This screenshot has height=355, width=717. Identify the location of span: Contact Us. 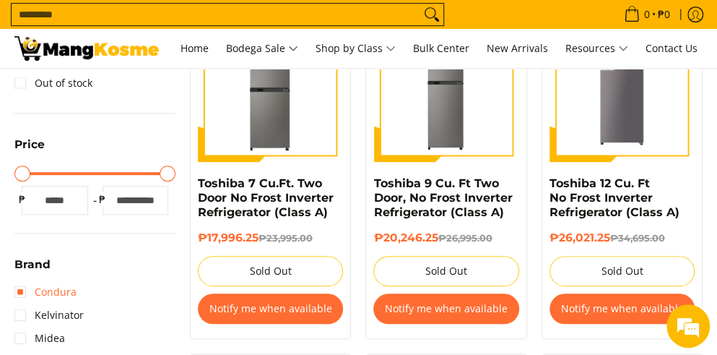
(672, 48).